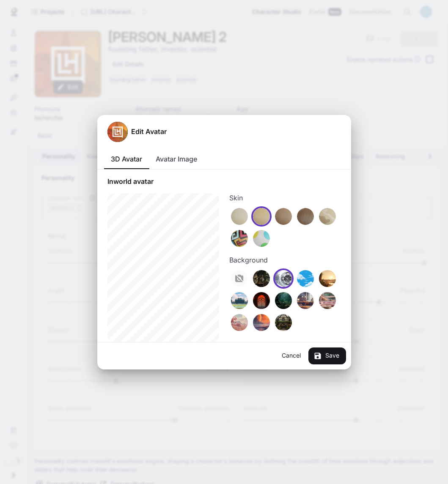 The image size is (448, 484). I want to click on div: avatar type, so click(224, 159).